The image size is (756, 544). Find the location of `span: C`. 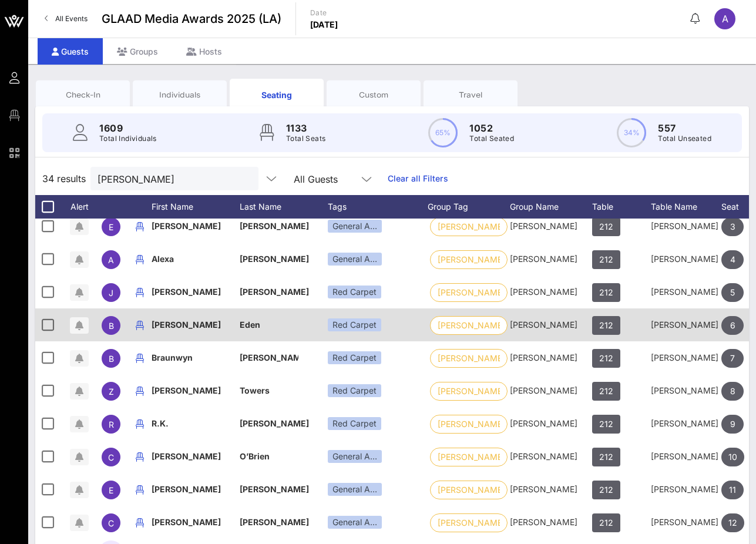

span: C is located at coordinates (111, 457).